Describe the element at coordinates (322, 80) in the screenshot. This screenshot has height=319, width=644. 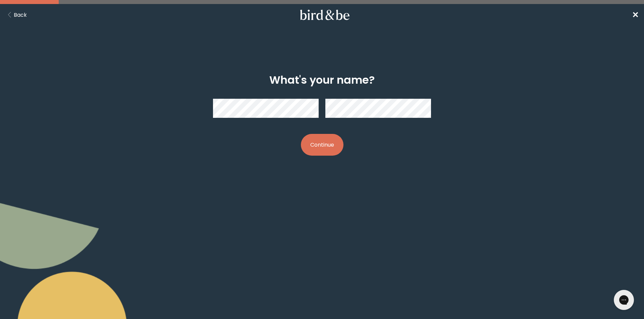
I see `h2: What's your name?` at that location.